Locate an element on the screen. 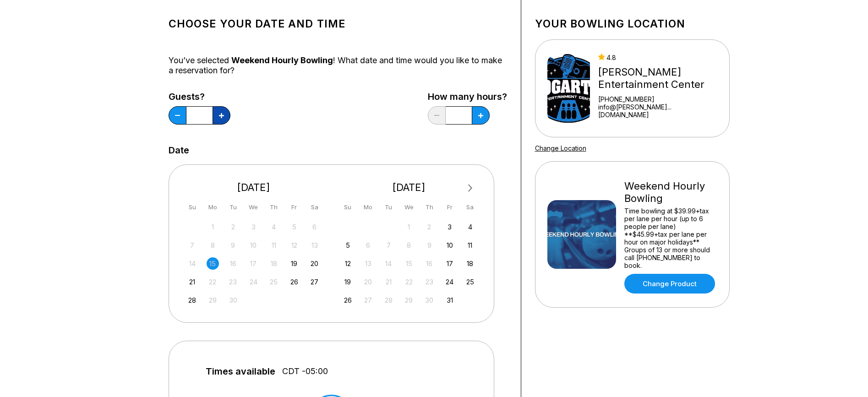 Image resolution: width=868 pixels, height=397 pixels. div: Not available Tuesday, October 21st, 2025 is located at coordinates (388, 281).